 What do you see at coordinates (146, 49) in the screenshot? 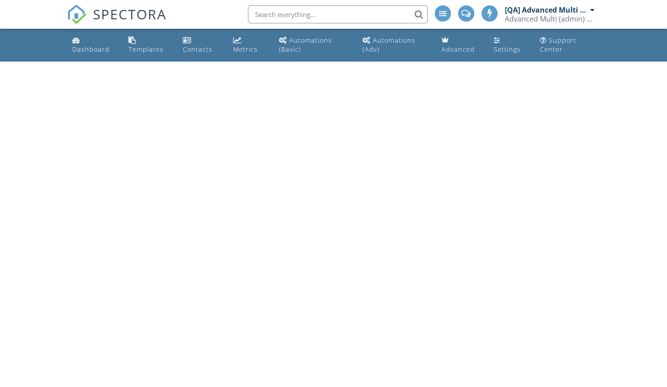
I see `div: Templates` at bounding box center [146, 49].